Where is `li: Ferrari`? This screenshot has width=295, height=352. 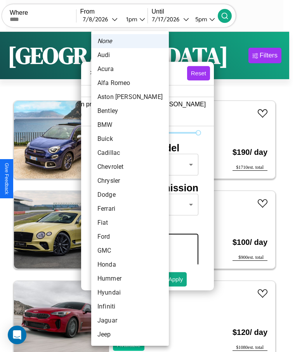 li: Ferrari is located at coordinates (130, 209).